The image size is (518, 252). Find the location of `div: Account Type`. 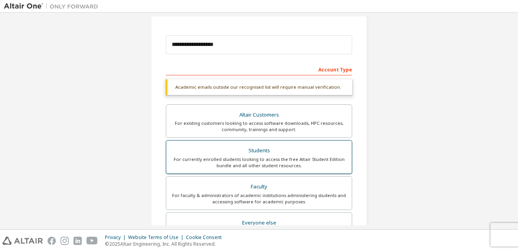

div: Account Type is located at coordinates (259, 69).